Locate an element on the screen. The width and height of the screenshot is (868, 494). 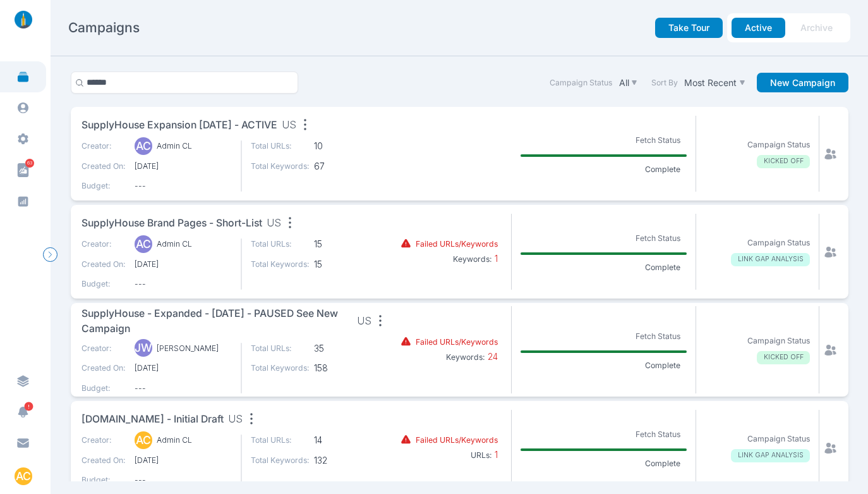
span: 14 is located at coordinates (343, 440).